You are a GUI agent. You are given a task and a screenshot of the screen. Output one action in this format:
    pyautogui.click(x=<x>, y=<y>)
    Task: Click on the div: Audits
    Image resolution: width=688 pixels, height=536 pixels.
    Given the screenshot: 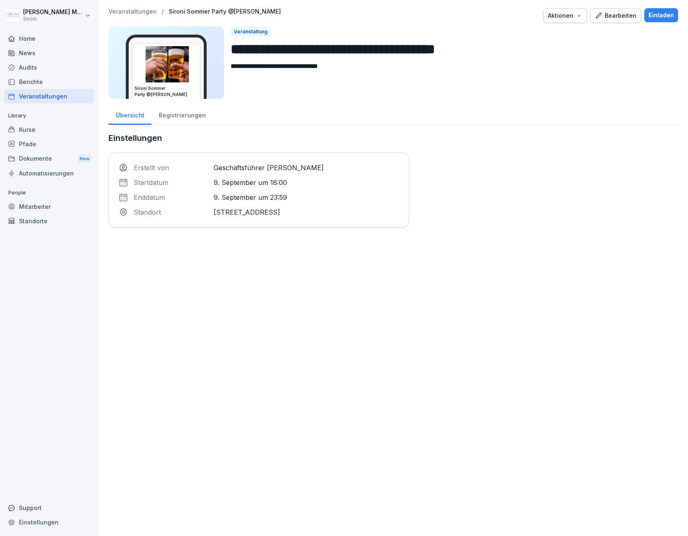 What is the action you would take?
    pyautogui.click(x=49, y=67)
    